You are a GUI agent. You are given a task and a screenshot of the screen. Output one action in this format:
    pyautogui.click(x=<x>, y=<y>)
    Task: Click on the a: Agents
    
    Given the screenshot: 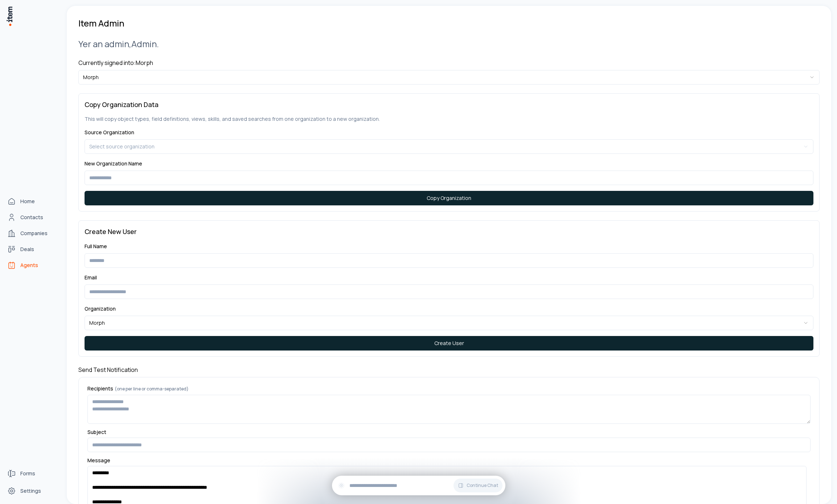 What is the action you would take?
    pyautogui.click(x=32, y=265)
    